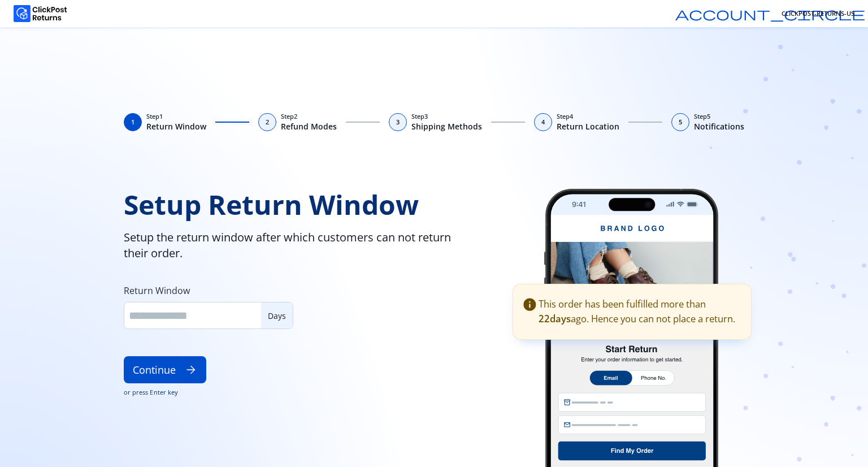 This screenshot has width=868, height=467. What do you see at coordinates (589, 127) in the screenshot?
I see `span: Return Location` at bounding box center [589, 127].